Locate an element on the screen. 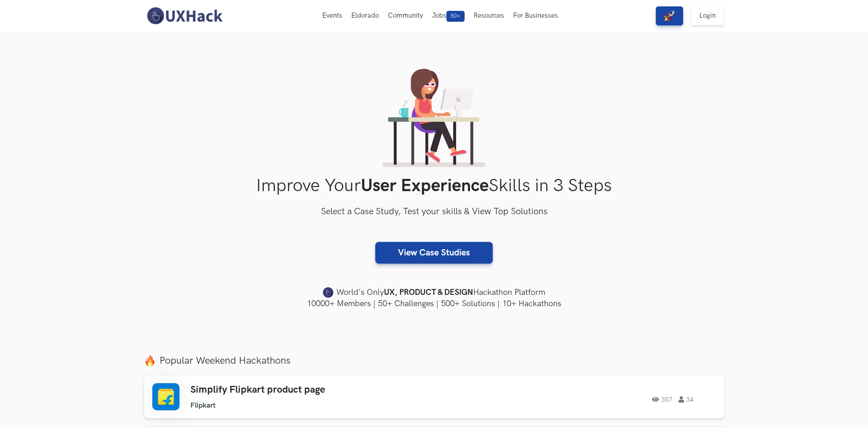  strong: User Experience is located at coordinates (425, 185).